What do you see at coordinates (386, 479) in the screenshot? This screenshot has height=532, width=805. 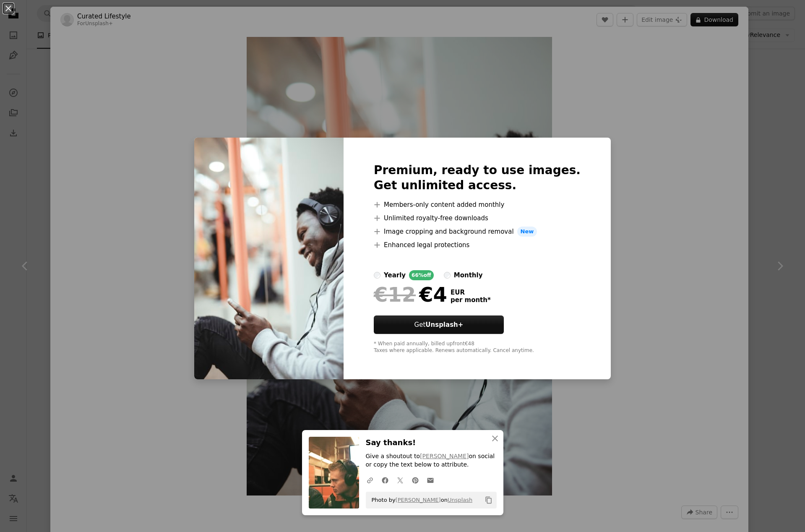 I see `a: Share on Facebook` at bounding box center [386, 479].